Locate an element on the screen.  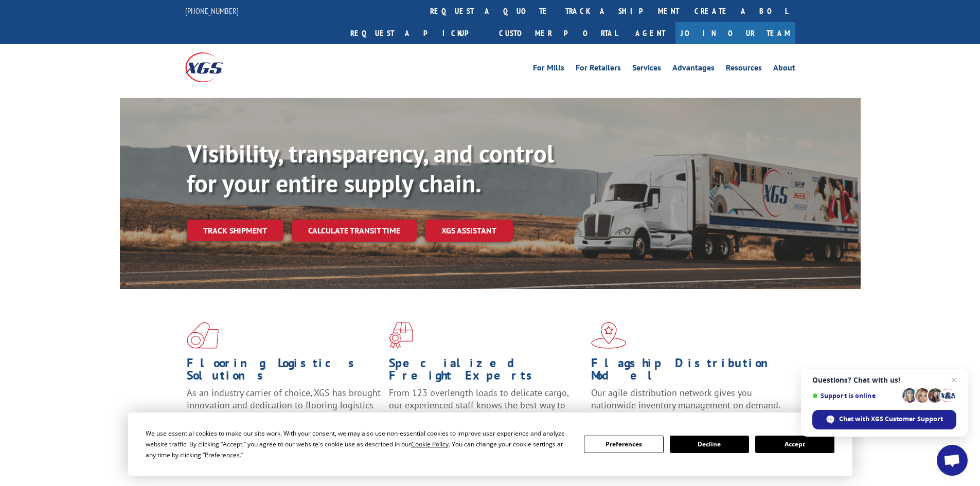
h1: Flagship Distribution Model is located at coordinates (688, 372).